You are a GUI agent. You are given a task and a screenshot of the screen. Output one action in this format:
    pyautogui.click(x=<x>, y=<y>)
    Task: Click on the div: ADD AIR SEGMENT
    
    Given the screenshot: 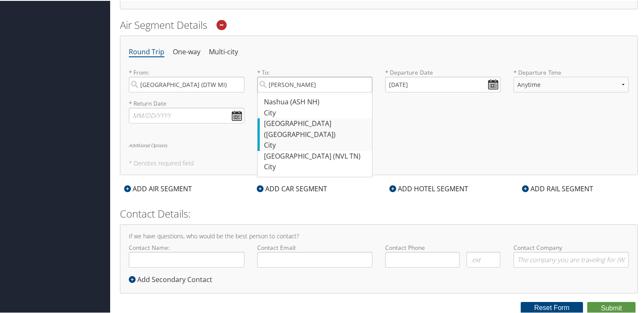 What is the action you would take?
    pyautogui.click(x=158, y=188)
    